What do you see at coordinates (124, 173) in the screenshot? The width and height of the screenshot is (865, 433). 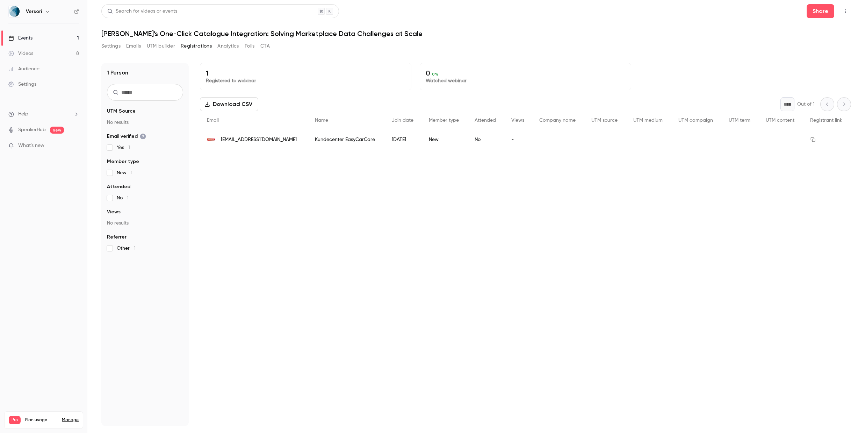 I see `span: New` at bounding box center [124, 173].